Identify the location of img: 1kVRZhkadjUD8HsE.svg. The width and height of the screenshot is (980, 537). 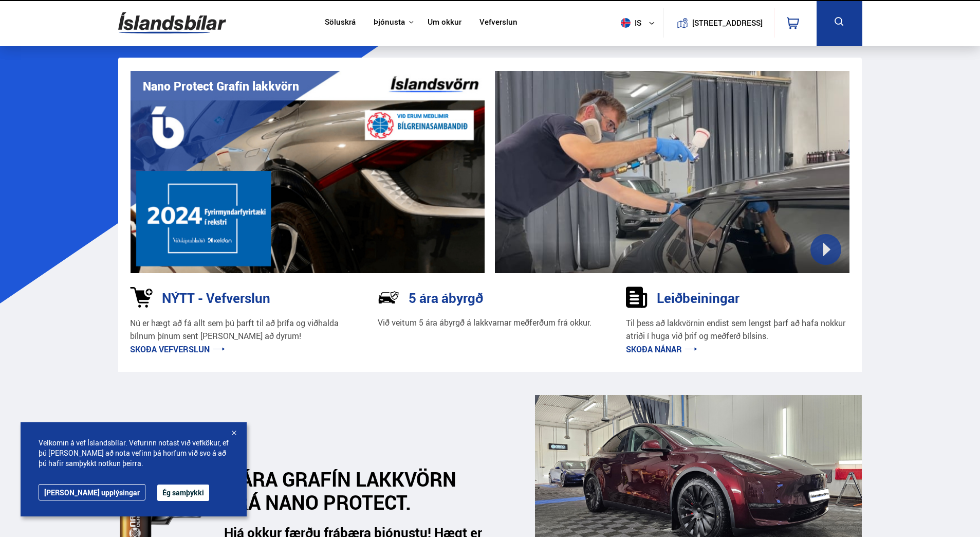
(141, 297).